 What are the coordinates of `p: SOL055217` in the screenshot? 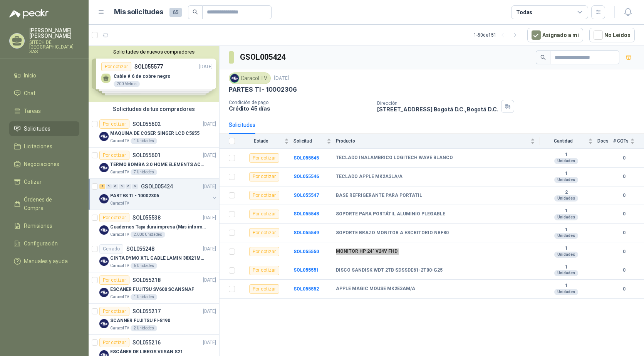 It's located at (147, 311).